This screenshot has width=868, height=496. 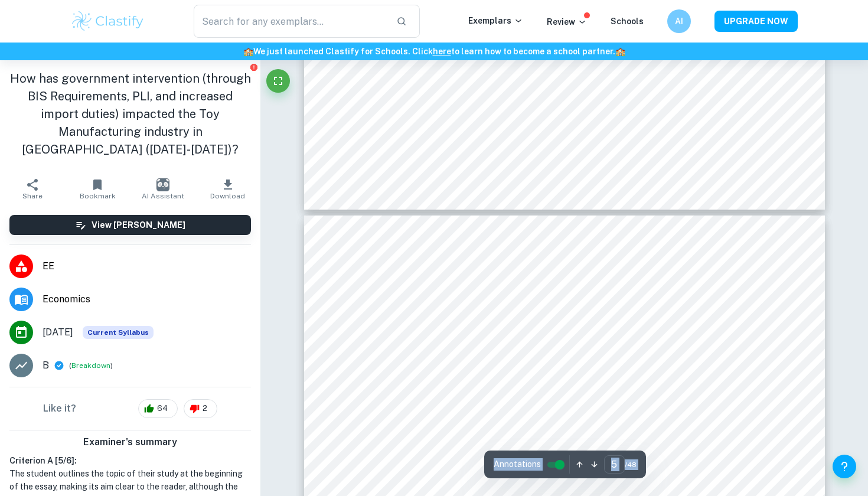 I want to click on span: AI Assistant, so click(x=163, y=196).